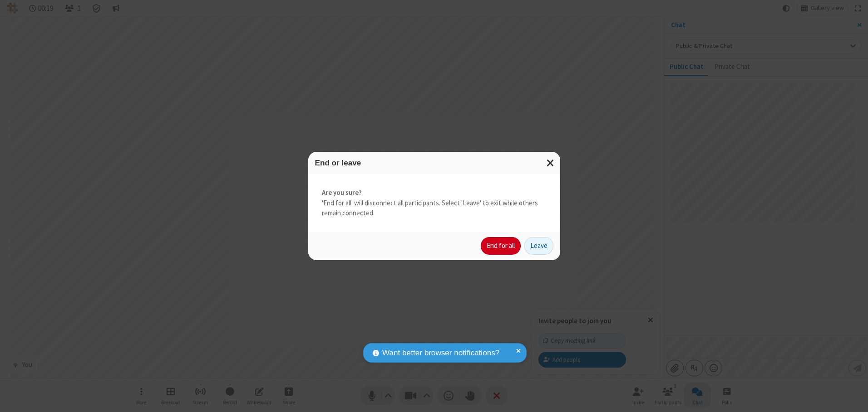  I want to click on button: Leave, so click(539, 246).